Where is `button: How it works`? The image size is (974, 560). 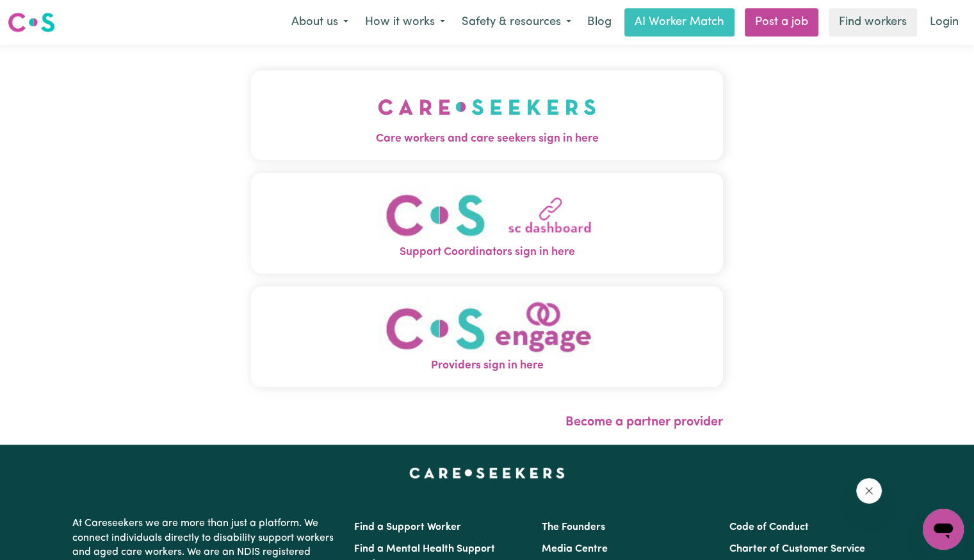
button: How it works is located at coordinates (405, 23).